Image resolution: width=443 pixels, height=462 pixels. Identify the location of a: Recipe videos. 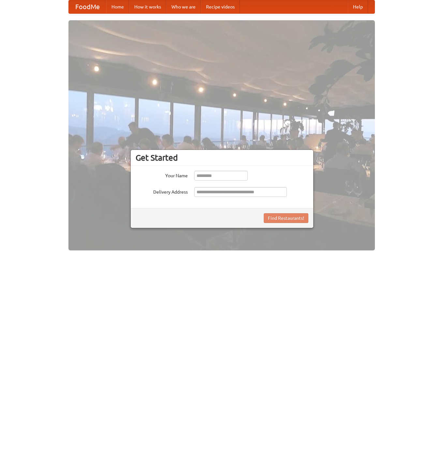
(221, 7).